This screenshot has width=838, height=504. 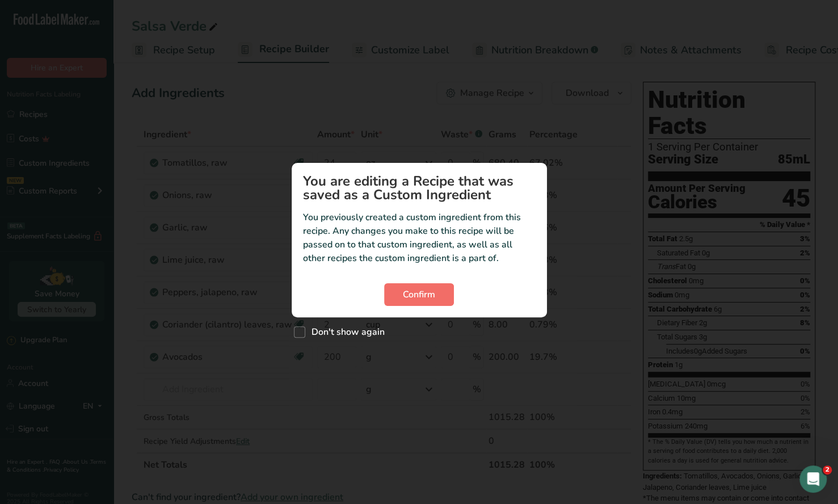 What do you see at coordinates (419, 238) in the screenshot?
I see `p: You previously created a custom ingredient from this recipe. Any changes you make to this recipe ...` at bounding box center [419, 238].